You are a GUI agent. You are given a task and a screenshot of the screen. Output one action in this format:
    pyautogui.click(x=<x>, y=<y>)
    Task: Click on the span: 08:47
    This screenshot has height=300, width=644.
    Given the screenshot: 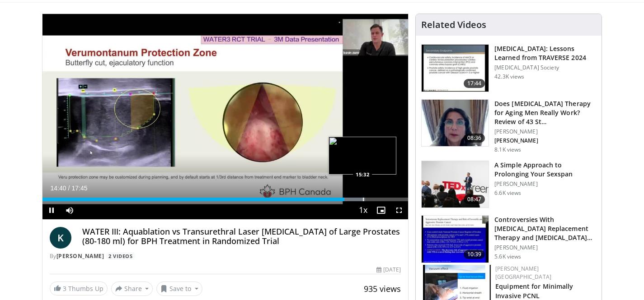 What is the action you would take?
    pyautogui.click(x=475, y=199)
    